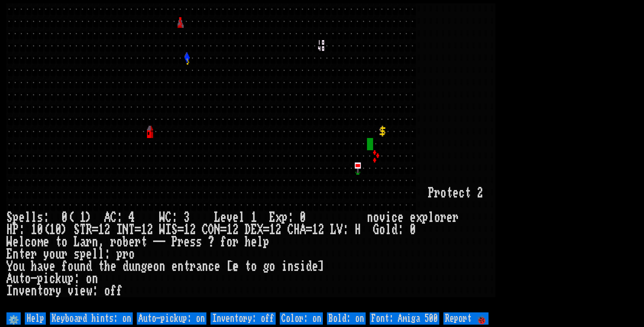 The height and width of the screenshot is (327, 644). What do you see at coordinates (211, 230) in the screenshot?
I see `div: O` at bounding box center [211, 230].